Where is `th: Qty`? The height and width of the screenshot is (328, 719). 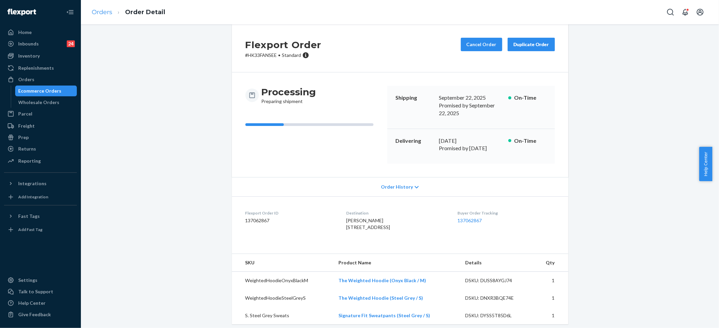
th: Qty is located at coordinates (551, 263).